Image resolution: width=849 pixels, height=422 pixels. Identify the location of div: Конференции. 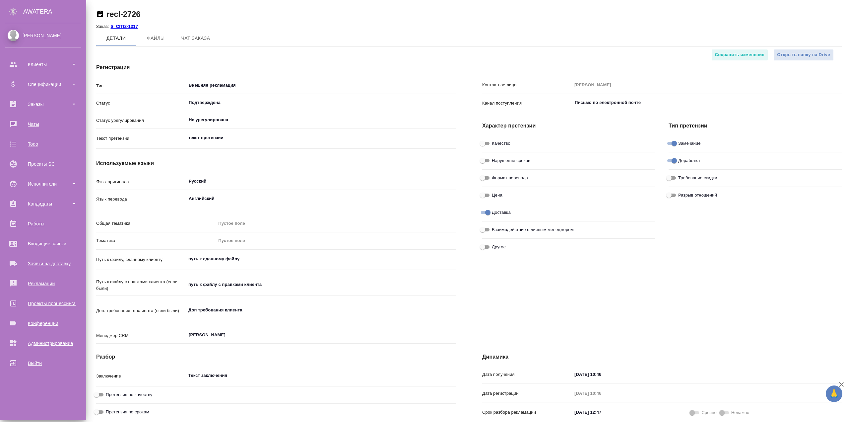
(43, 323).